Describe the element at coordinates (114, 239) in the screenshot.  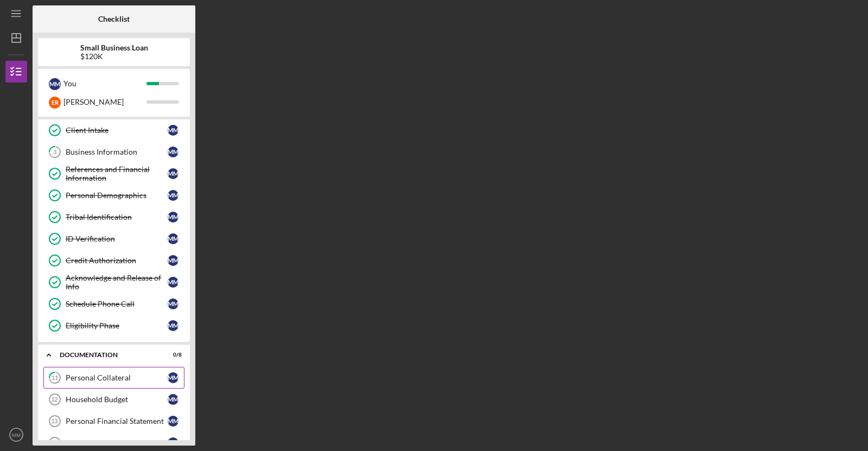
I see `a: ID VerificationMM` at that location.